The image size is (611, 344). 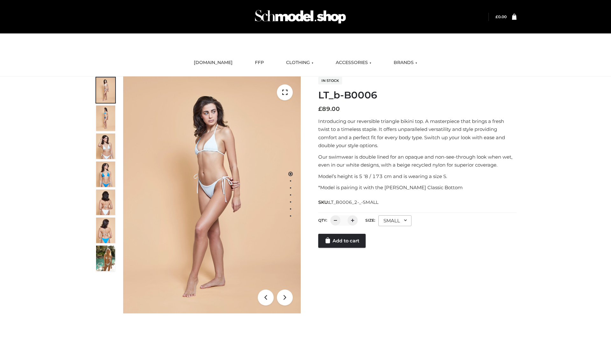 I want to click on img: Schmodel Admin 964, so click(x=300, y=17).